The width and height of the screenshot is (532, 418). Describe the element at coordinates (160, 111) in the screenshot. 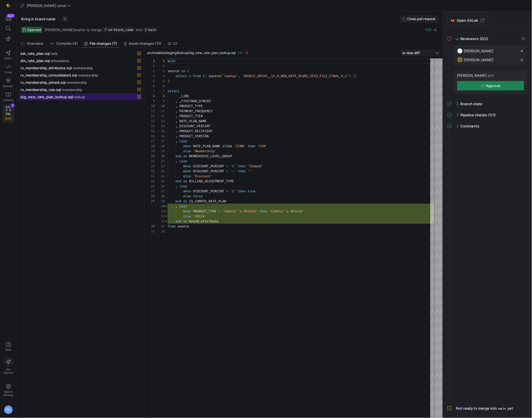

I see `div: 11` at that location.